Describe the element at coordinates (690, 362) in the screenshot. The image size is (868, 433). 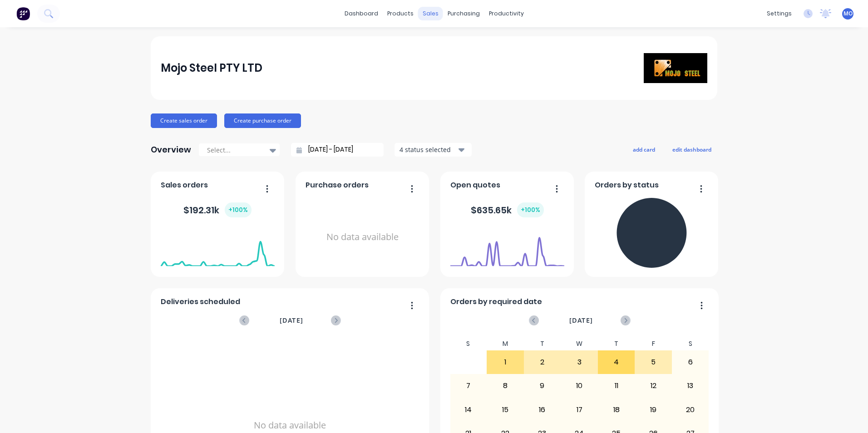
I see `div: 6` at that location.